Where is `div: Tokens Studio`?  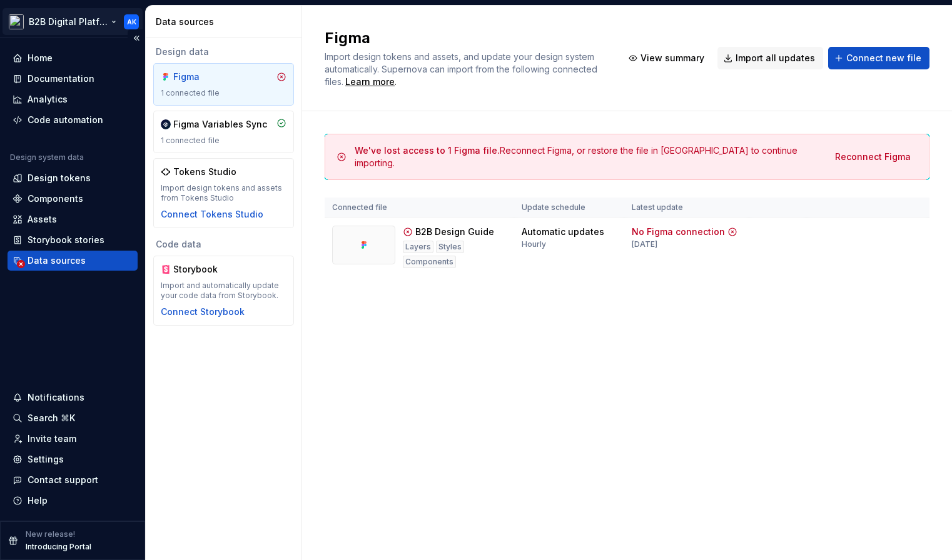 div: Tokens Studio is located at coordinates (205, 172).